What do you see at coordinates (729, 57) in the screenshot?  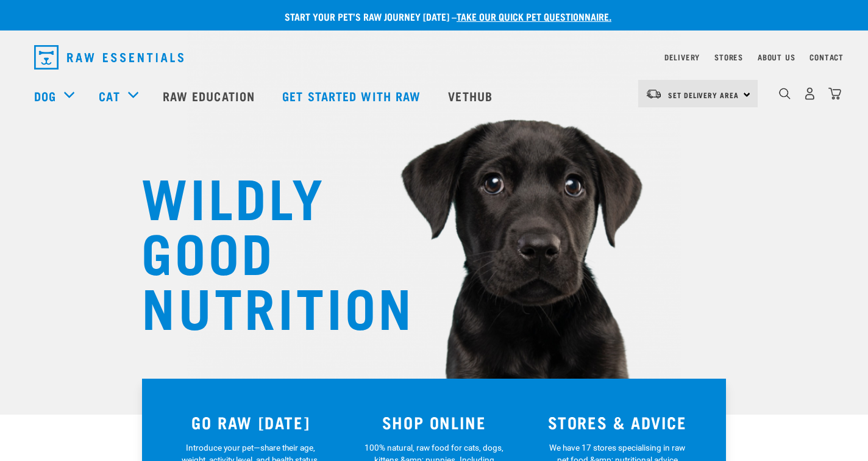 I see `a: Stores` at bounding box center [729, 57].